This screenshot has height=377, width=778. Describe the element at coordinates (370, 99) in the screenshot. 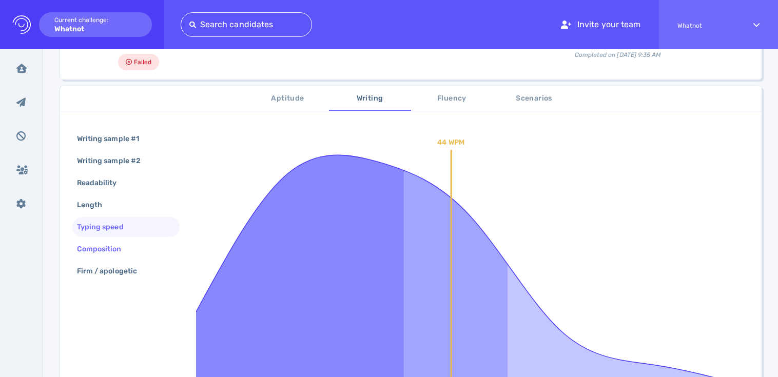

I see `span: Writing` at that location.